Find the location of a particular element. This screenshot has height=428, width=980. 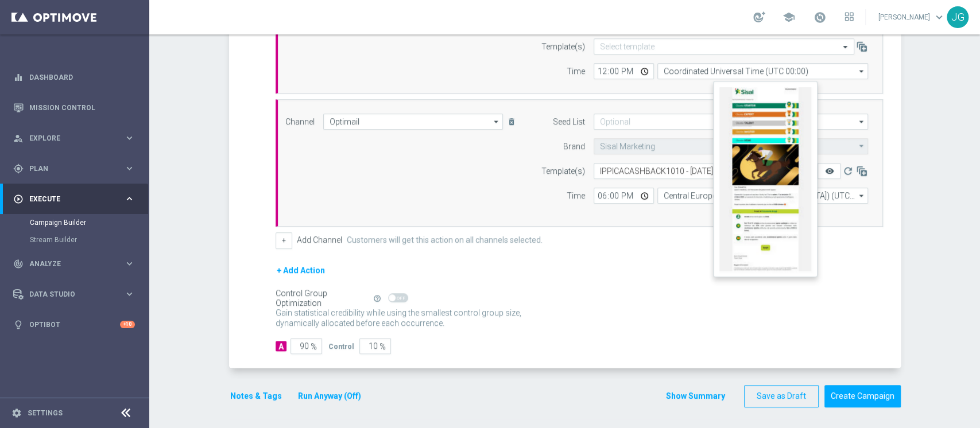

label: Add Channel is located at coordinates (319, 240).